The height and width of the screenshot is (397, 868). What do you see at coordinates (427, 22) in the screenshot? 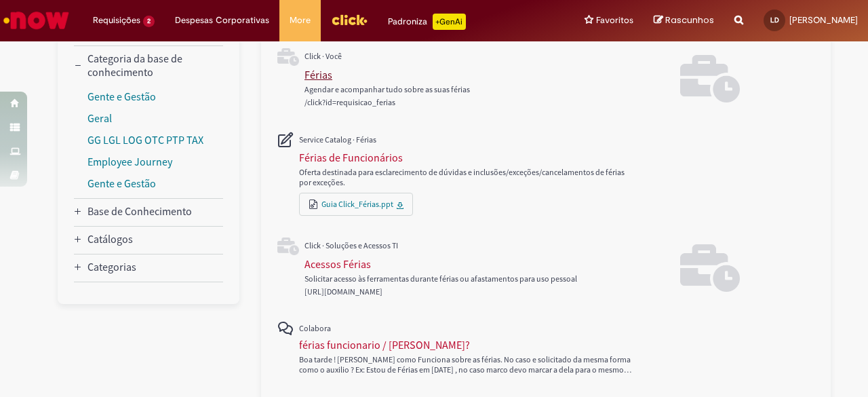
I see `div: Padroniza` at bounding box center [427, 22].